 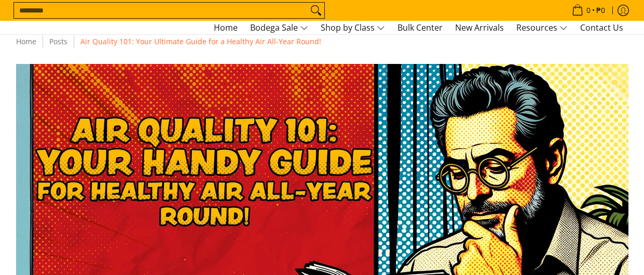 I want to click on span: New Arrivals, so click(x=480, y=28).